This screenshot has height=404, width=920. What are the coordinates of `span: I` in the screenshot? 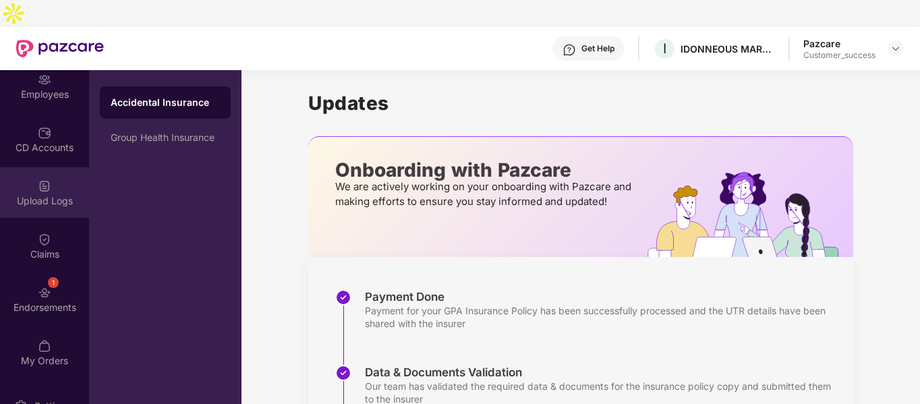 It's located at (665, 49).